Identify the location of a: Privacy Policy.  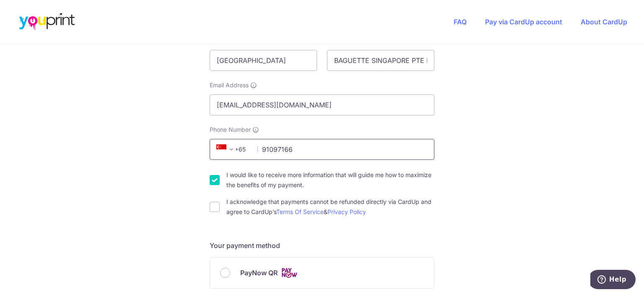
(347, 211).